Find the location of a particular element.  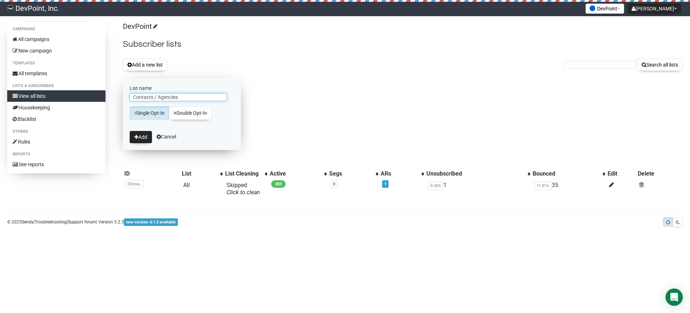

th: Segs: No sort applied, activate to apply an ascending sort is located at coordinates (353, 174).